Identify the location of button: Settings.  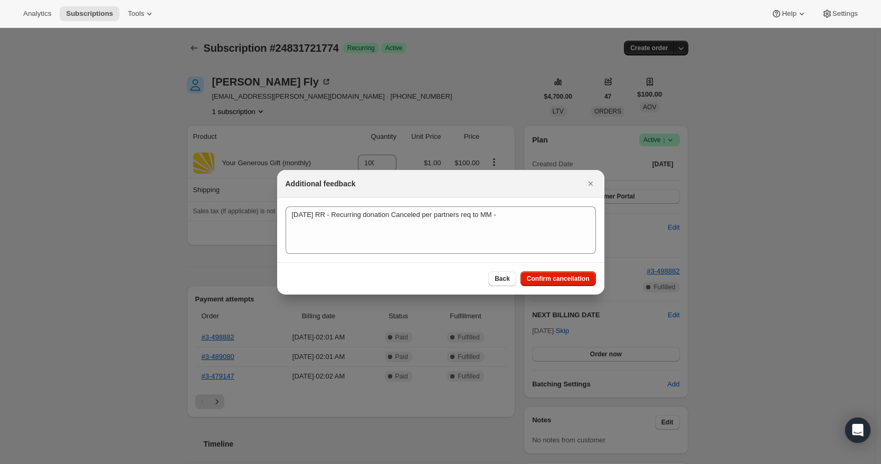
(840, 14).